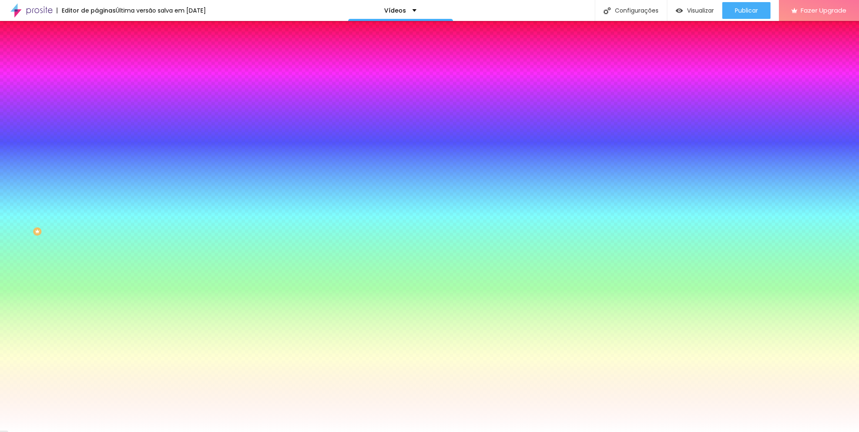 This screenshot has width=859, height=432. What do you see at coordinates (395, 10) in the screenshot?
I see `p: Vídeos` at bounding box center [395, 10].